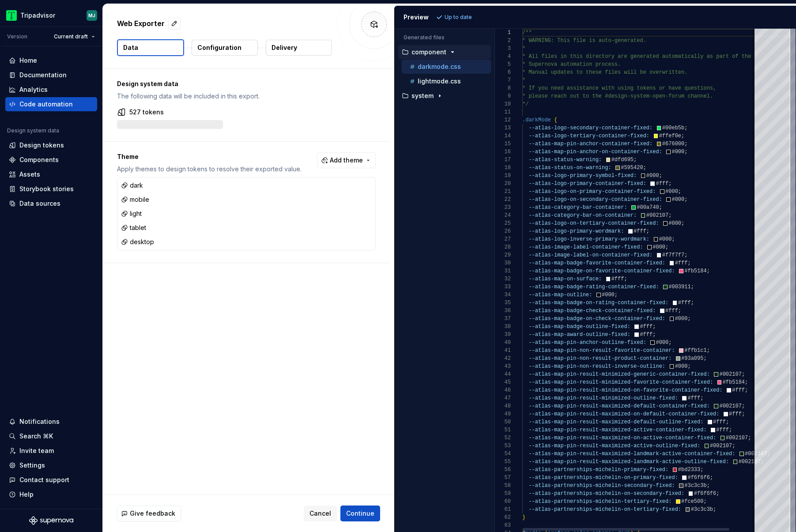  Describe the element at coordinates (601, 271) in the screenshot. I see `span: --atlas-map-badge-on-favorite-container-fixed:` at that location.